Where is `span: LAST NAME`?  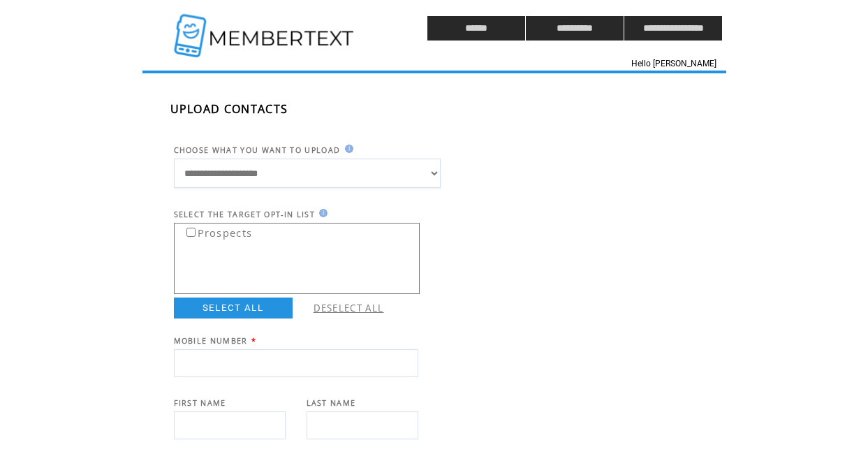 span: LAST NAME is located at coordinates (331, 403).